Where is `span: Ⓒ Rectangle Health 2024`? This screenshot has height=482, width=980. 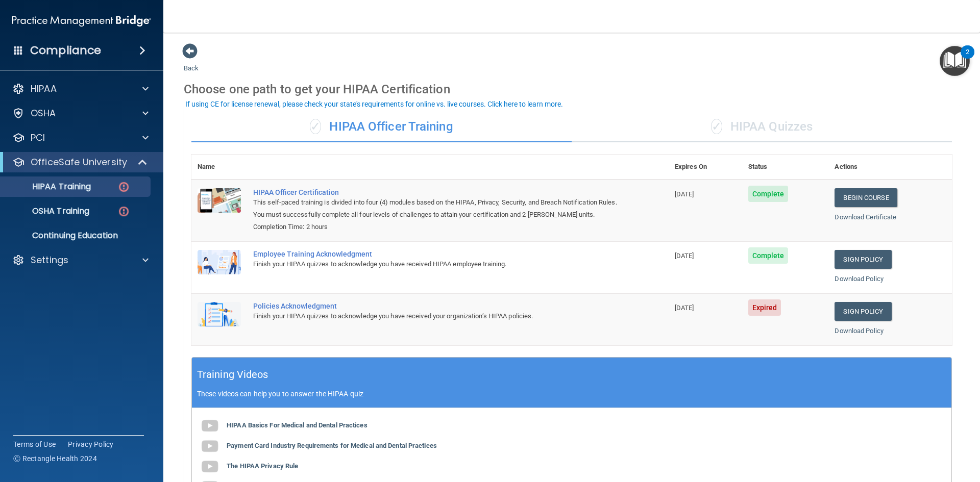
span: Ⓒ Rectangle Health 2024 is located at coordinates (55, 459).